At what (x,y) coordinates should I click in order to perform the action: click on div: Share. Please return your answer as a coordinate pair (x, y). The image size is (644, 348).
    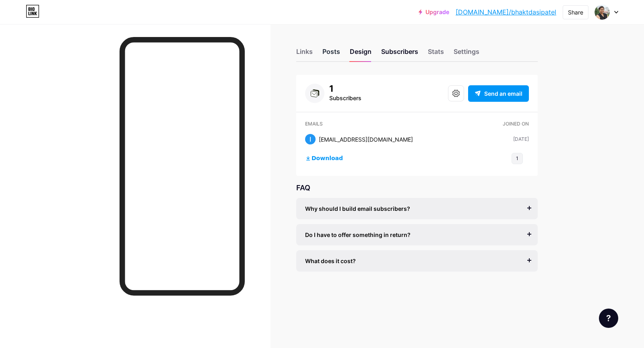
    Looking at the image, I should click on (576, 12).